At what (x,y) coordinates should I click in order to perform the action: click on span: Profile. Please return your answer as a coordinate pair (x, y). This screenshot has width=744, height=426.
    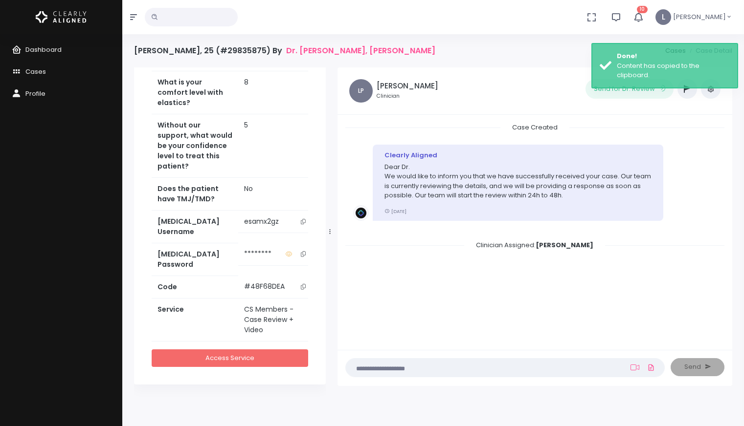
    Looking at the image, I should click on (35, 93).